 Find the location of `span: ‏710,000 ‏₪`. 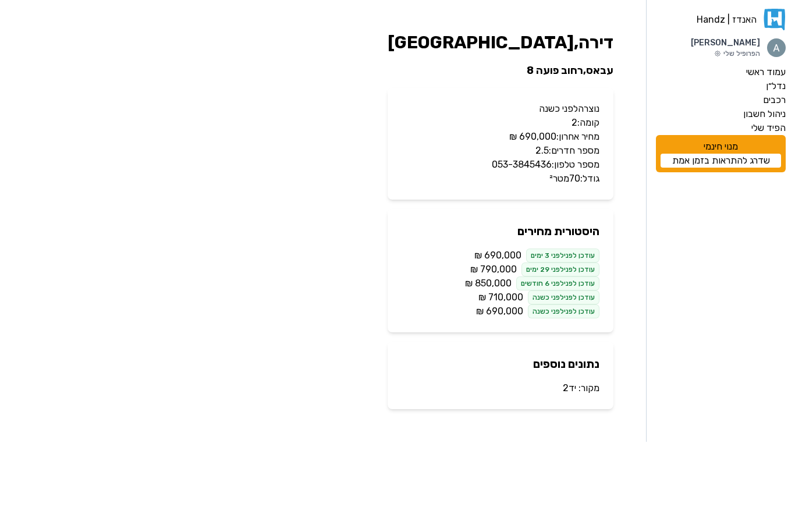

span: ‏710,000 ‏₪ is located at coordinates (501, 298).